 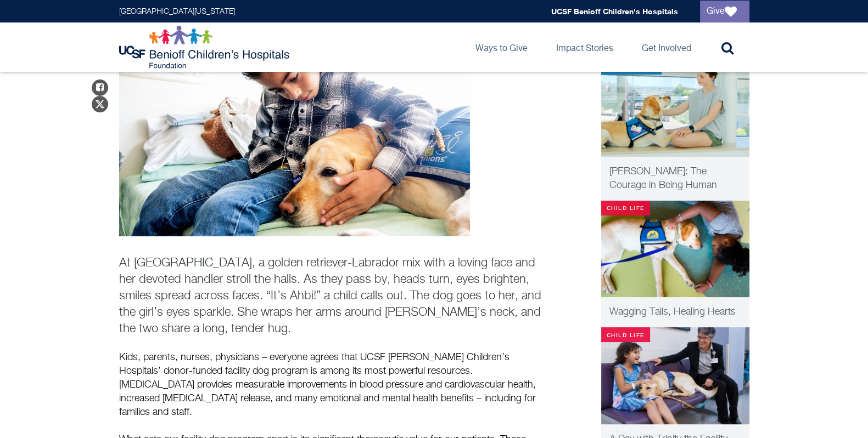 What do you see at coordinates (614, 11) in the screenshot?
I see `a: UCSF Benioff Children's Hospitals` at bounding box center [614, 11].